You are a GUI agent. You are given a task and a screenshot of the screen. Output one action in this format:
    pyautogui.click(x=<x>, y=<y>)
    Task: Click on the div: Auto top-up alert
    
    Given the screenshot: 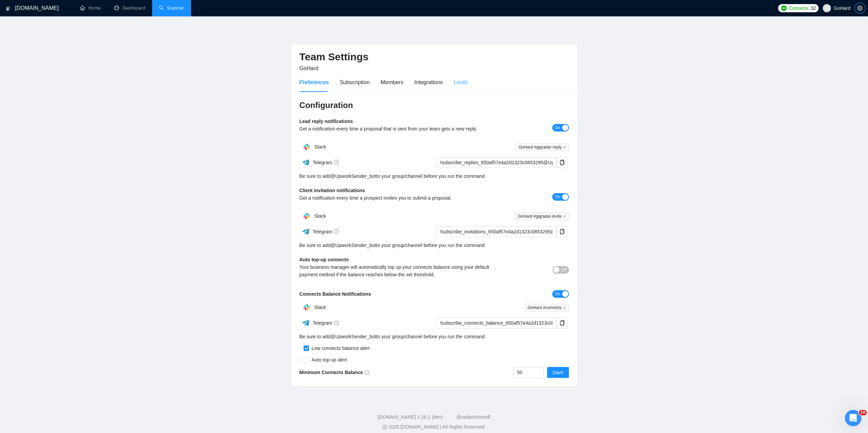 What is the action you would take?
    pyautogui.click(x=328, y=360)
    